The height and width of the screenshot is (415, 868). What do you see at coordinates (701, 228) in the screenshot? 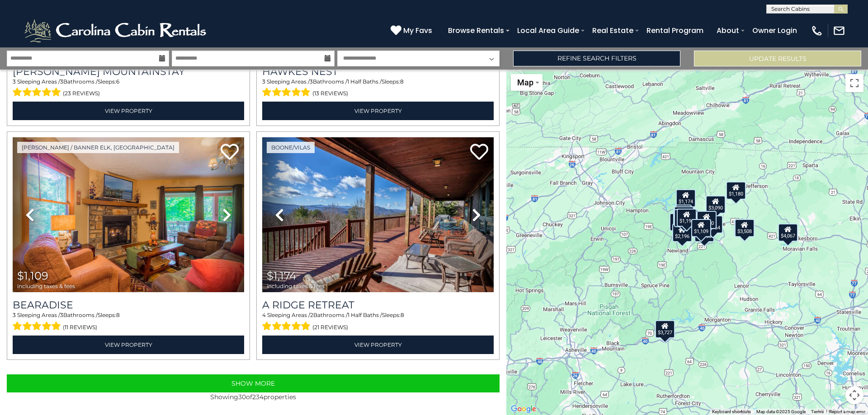
I see `div: $1,109` at bounding box center [701, 228].